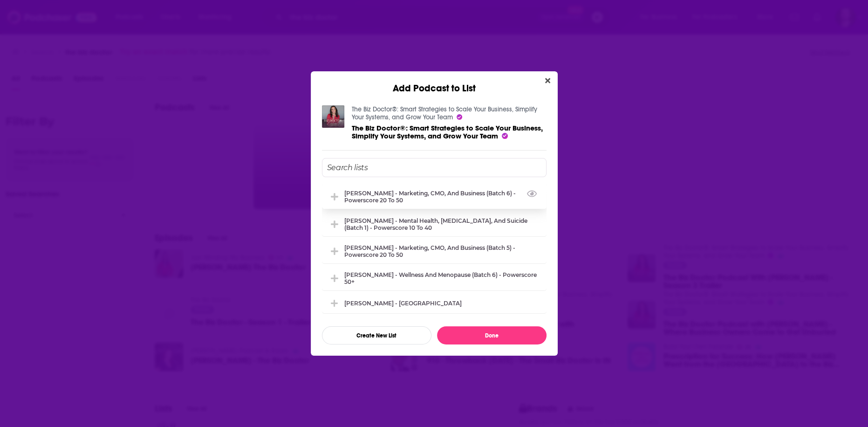 The height and width of the screenshot is (427, 868). What do you see at coordinates (434, 303) in the screenshot?
I see `div: Natalie Cloutier - Canada` at bounding box center [434, 303].